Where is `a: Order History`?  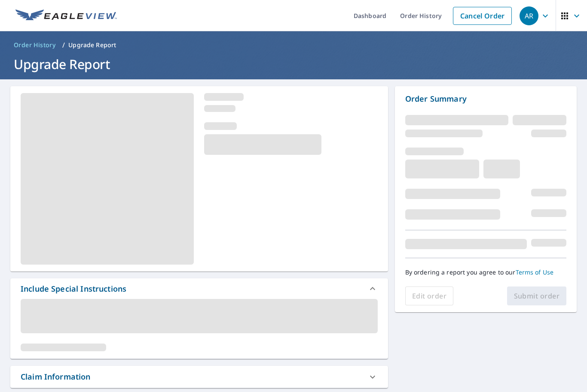 a: Order History is located at coordinates (35, 45).